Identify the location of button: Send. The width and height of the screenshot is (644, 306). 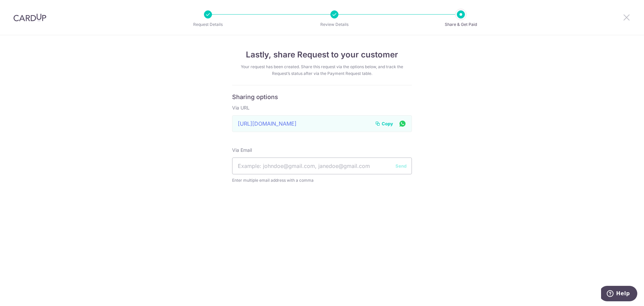
(401, 166).